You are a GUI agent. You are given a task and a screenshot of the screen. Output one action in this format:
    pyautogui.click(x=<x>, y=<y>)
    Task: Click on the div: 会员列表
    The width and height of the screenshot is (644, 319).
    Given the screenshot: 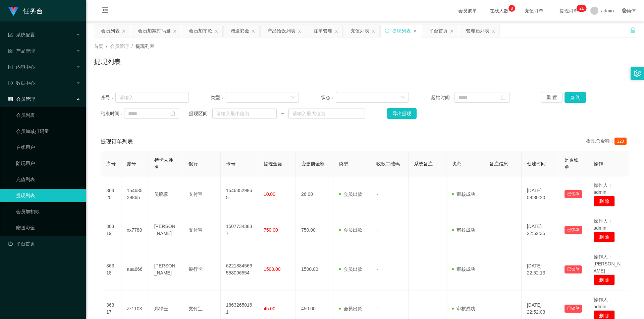 What is the action you would take?
    pyautogui.click(x=111, y=31)
    